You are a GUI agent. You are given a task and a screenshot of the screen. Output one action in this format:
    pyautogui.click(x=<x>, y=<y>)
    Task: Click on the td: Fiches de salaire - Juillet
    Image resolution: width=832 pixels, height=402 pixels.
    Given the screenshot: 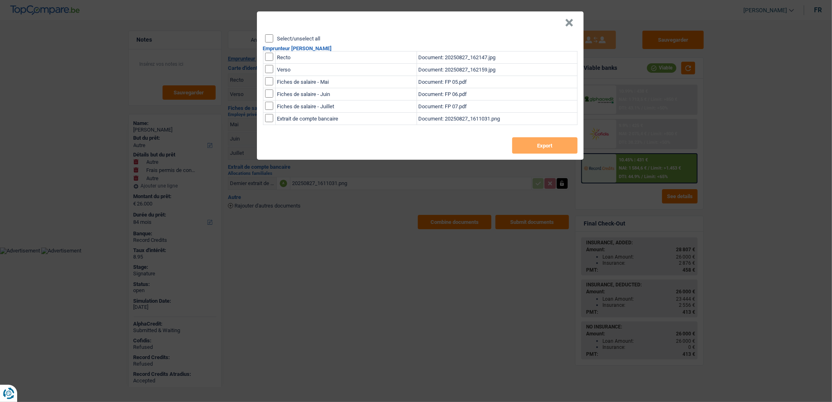 What is the action you would take?
    pyautogui.click(x=346, y=107)
    